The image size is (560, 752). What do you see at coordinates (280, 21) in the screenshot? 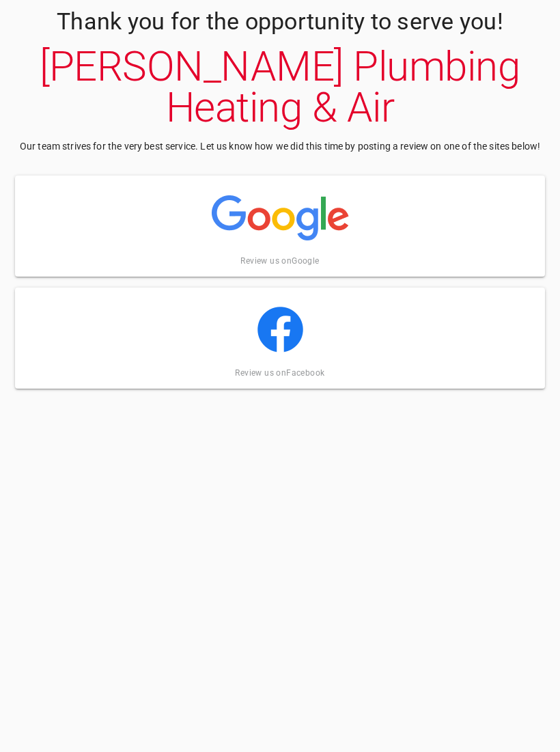
I see `p: Thank you for the opportunity to serve you!` at bounding box center [280, 21].